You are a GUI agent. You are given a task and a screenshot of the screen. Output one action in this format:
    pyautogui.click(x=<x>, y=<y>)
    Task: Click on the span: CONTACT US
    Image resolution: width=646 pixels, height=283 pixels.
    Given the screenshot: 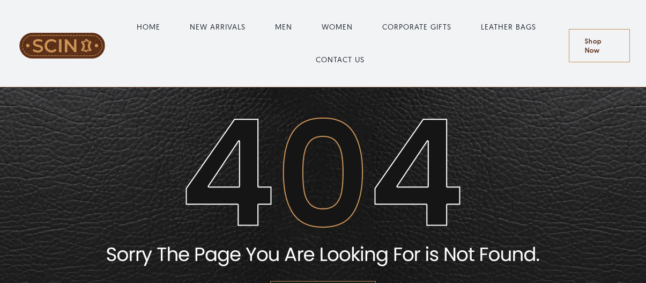 What is the action you would take?
    pyautogui.click(x=340, y=60)
    